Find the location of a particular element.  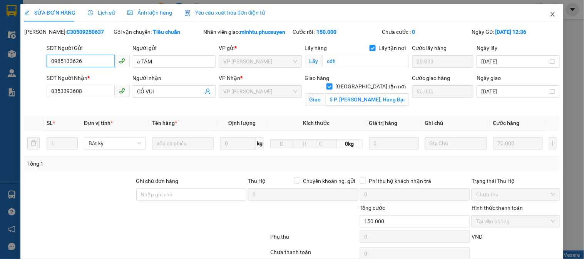

span: Cước hàng is located at coordinates (506, 123).